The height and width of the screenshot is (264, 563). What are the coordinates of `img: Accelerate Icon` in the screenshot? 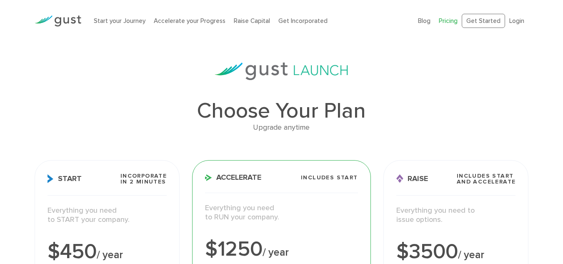 It's located at (208, 178).